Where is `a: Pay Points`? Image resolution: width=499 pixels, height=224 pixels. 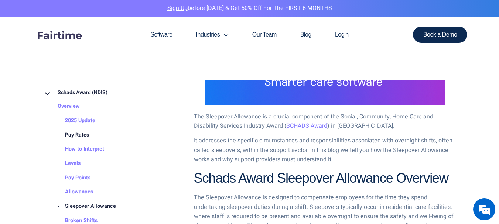 a: Pay Points is located at coordinates (70, 178).